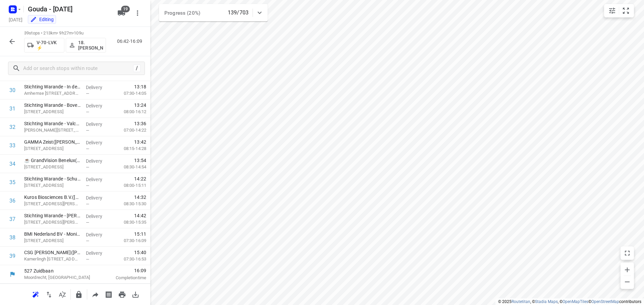 The height and width of the screenshot is (305, 644). What do you see at coordinates (182, 13) in the screenshot?
I see `span: Progress (20%)` at bounding box center [182, 13].